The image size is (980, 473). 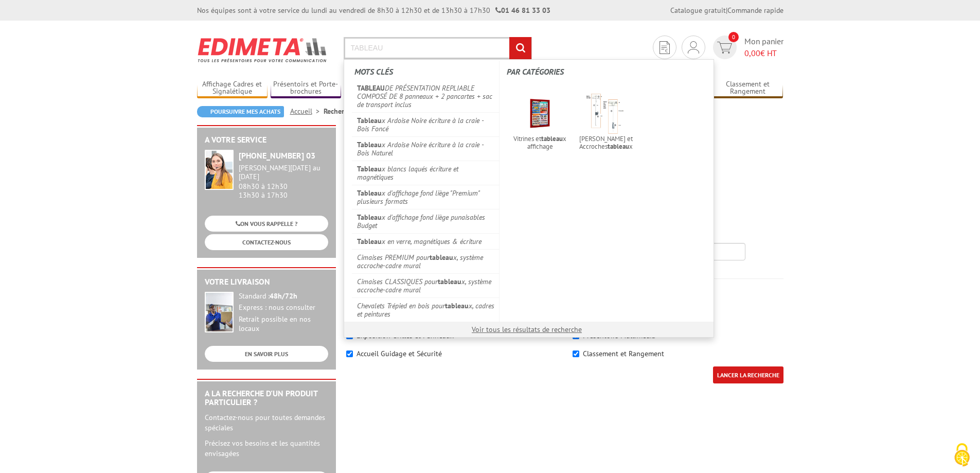 What do you see at coordinates (624, 354) in the screenshot?
I see `label: Classement et Rangement` at bounding box center [624, 354].